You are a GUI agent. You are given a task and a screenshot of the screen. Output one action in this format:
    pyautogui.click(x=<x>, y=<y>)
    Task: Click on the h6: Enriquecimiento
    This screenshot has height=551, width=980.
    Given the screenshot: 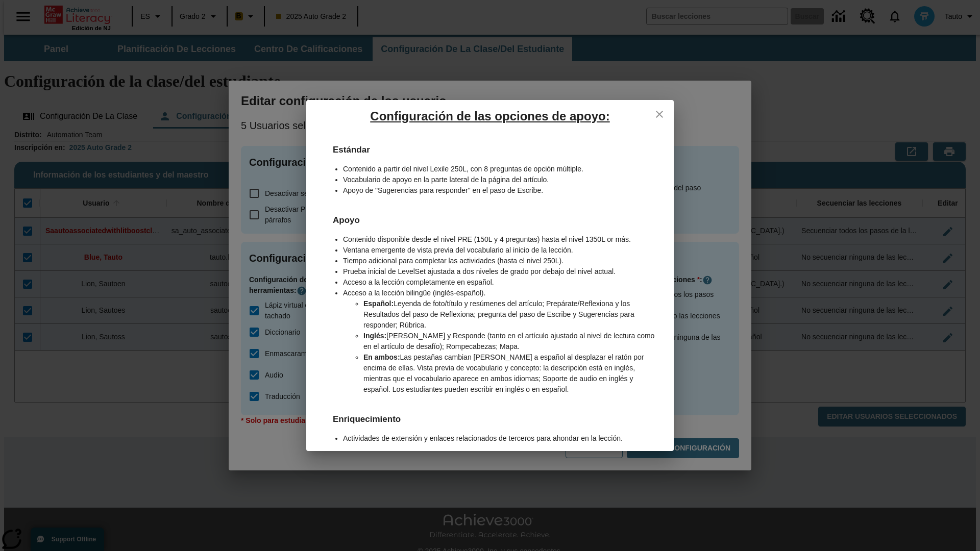 What is the action you would take?
    pyautogui.click(x=490, y=414)
    